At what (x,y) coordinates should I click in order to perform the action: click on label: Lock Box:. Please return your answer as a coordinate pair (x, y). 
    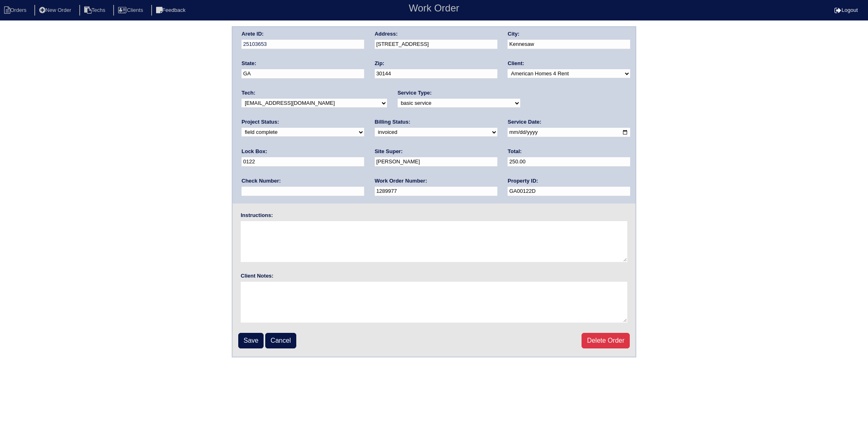
    Looking at the image, I should click on (254, 152).